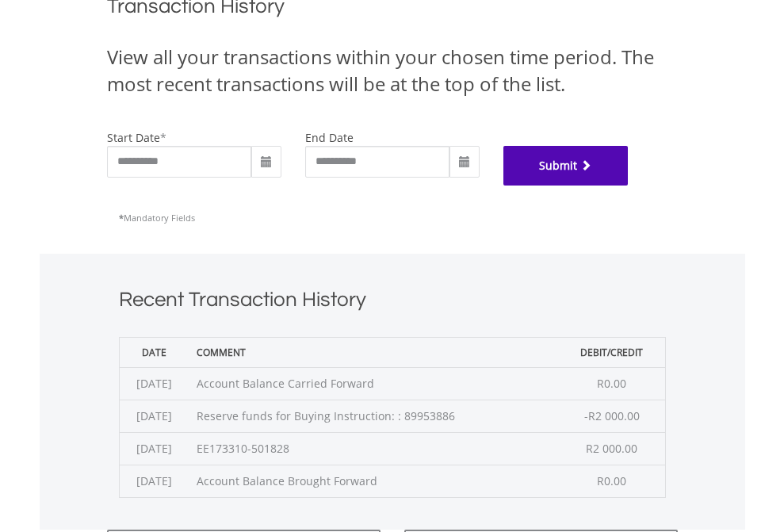 The image size is (784, 532). What do you see at coordinates (374, 383) in the screenshot?
I see `td: Account Balance Carried Forward` at bounding box center [374, 383].